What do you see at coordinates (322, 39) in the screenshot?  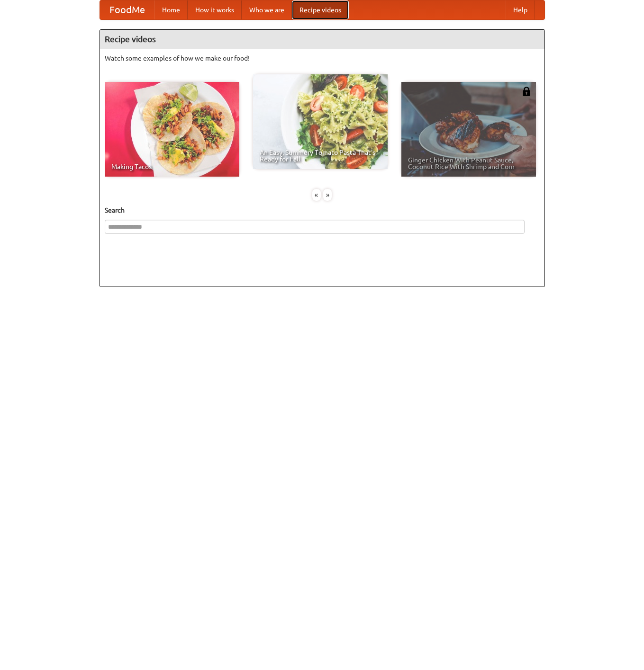 I see `h4: Recipe videos` at bounding box center [322, 39].